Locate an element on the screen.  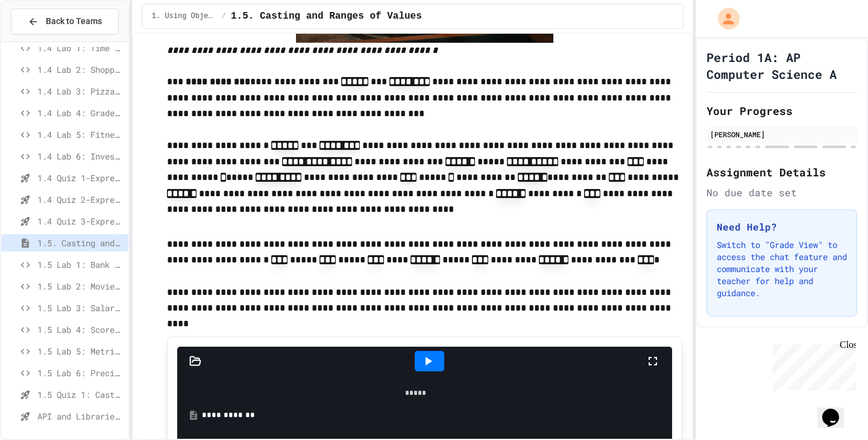
span: 1.5 Lab 1: Bank Account Fixer is located at coordinates (80, 265).